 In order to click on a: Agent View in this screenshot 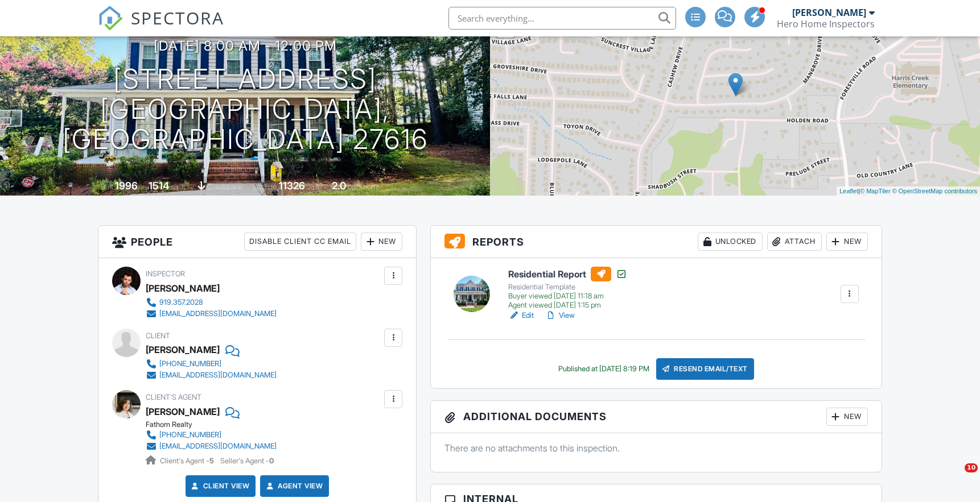, I will do `click(293, 486)`.